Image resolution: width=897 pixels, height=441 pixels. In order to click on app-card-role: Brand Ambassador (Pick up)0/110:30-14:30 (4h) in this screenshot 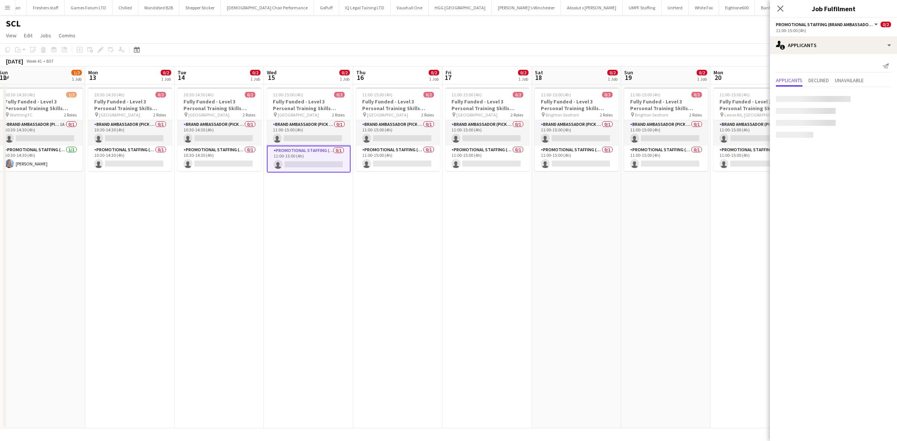, I will do `click(130, 133)`.